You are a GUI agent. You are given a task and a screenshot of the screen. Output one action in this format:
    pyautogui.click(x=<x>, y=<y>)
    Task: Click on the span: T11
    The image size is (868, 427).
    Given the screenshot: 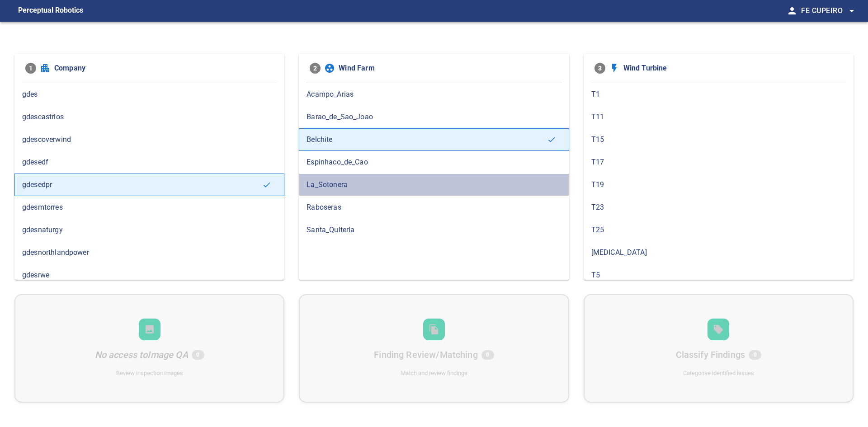 What is the action you would take?
    pyautogui.click(x=718, y=117)
    